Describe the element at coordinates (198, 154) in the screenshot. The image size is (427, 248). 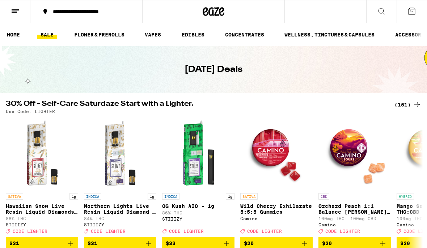
I see `img: STIIIZY - OG Kush AIO - 1g` at that location.